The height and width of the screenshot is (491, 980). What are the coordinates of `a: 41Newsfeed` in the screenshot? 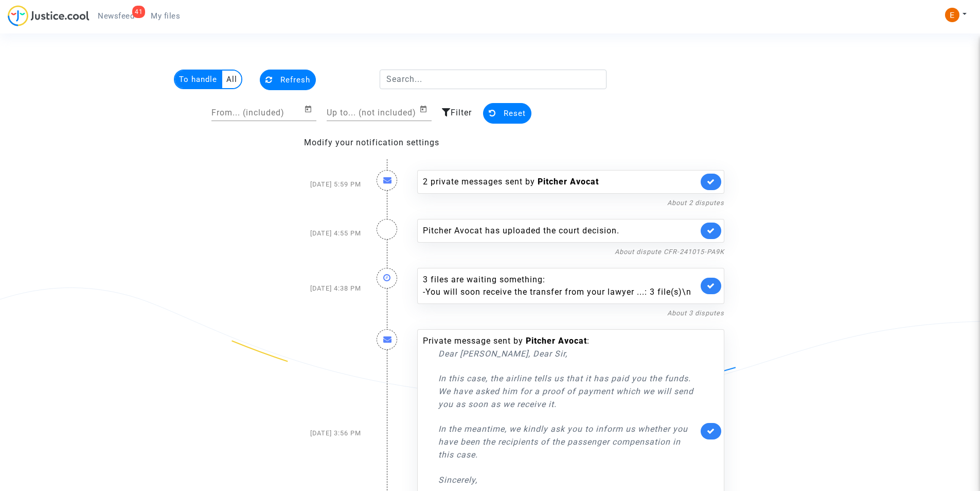 It's located at (116, 16).